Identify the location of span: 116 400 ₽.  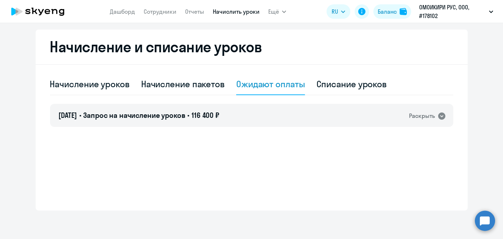
(205, 115).